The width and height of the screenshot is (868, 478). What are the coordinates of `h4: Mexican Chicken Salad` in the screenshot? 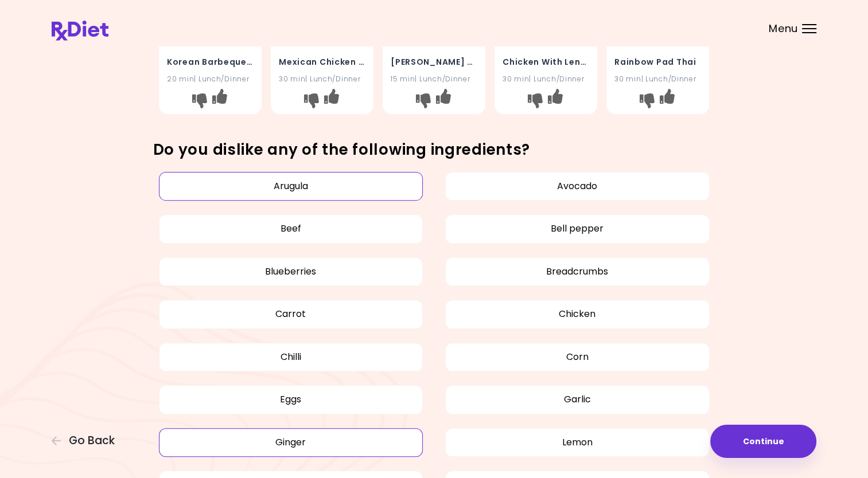 It's located at (322, 61).